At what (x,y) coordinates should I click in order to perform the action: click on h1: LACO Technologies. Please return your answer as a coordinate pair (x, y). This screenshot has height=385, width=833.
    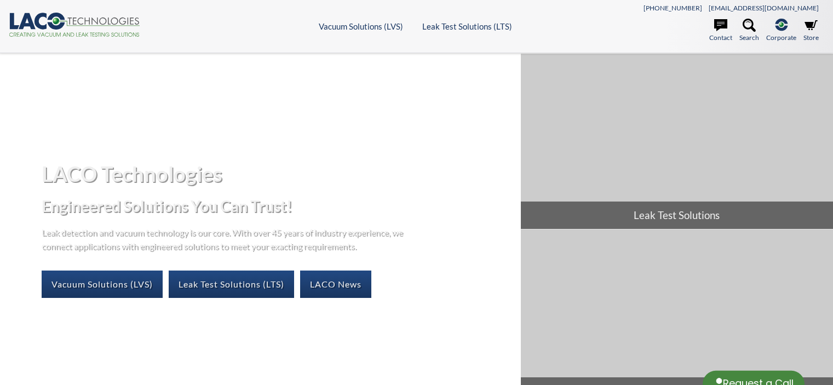
    Looking at the image, I should click on (277, 174).